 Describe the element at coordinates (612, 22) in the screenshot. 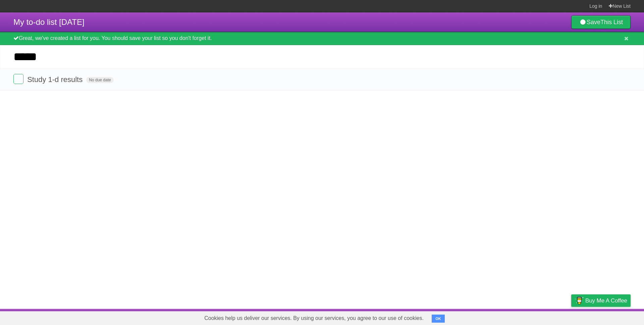

I see `b: This List` at that location.